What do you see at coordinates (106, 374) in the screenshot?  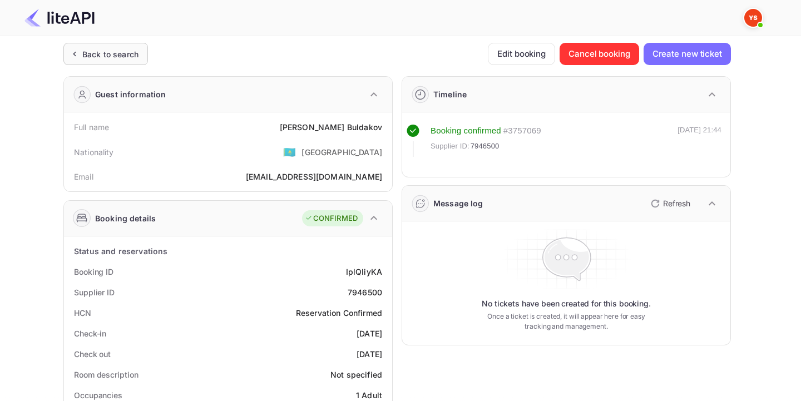 I see `div: Room description` at bounding box center [106, 374].